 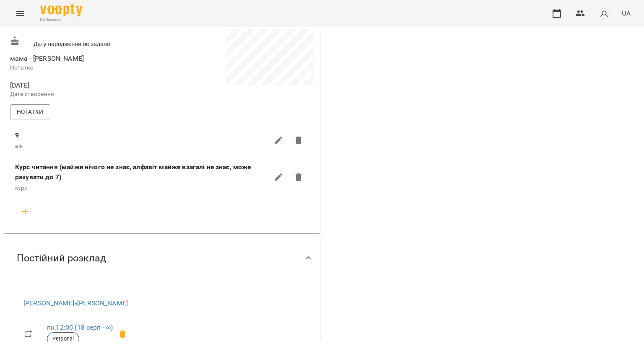 What do you see at coordinates (20, 14) in the screenshot?
I see `button: Menu` at bounding box center [20, 14].